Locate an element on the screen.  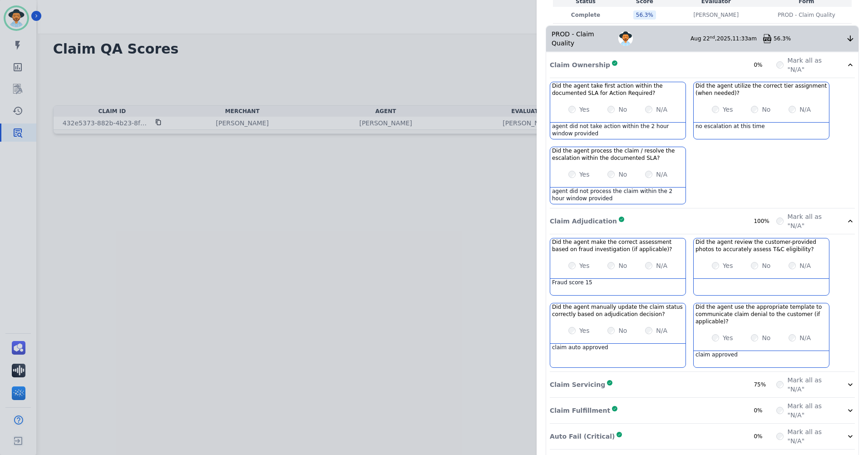
p: Claim Ownership is located at coordinates (580, 65).